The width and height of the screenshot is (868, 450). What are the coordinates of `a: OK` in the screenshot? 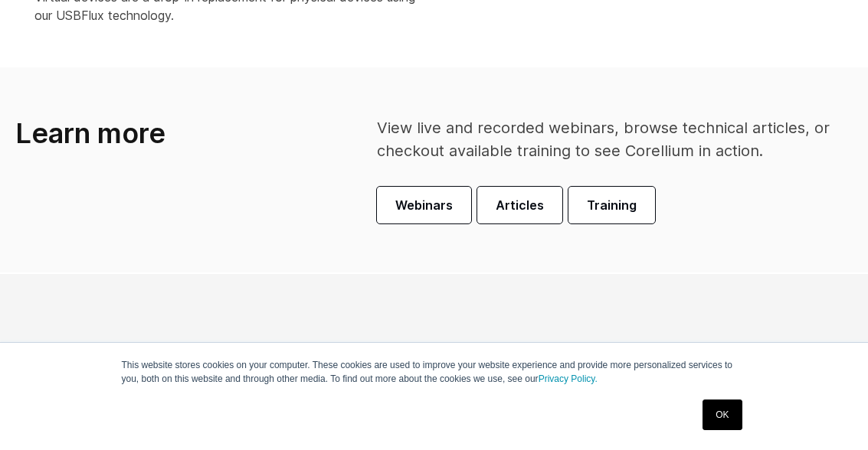 It's located at (722, 415).